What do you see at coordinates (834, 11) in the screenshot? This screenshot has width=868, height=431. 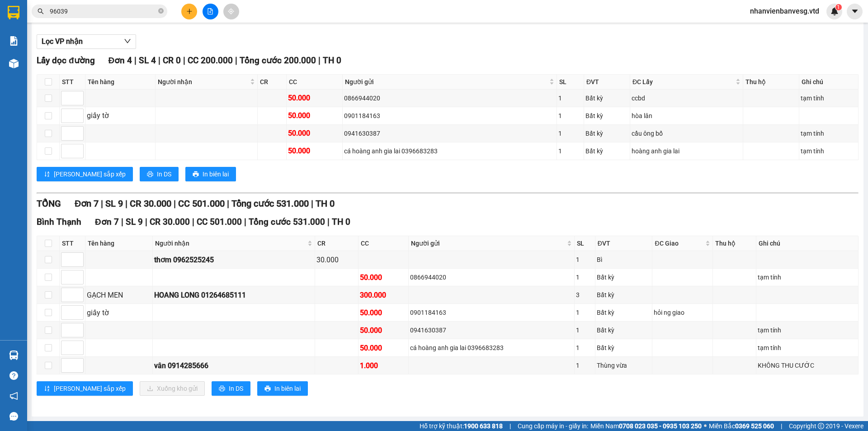 I see `img: icon-new-feature` at bounding box center [834, 11].